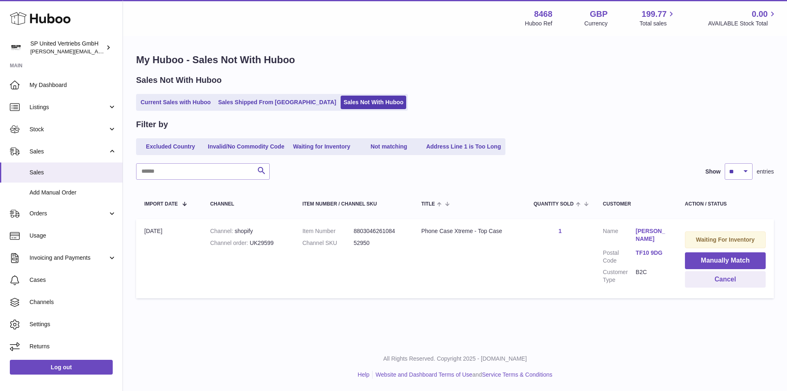 This screenshot has height=391, width=787. Describe the element at coordinates (248, 231) in the screenshot. I see `div: shopify` at that location.